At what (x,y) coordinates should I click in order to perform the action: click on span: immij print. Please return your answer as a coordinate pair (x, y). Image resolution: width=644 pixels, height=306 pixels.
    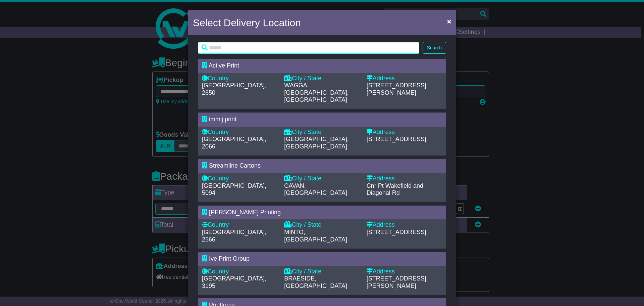
    Looking at the image, I should click on (223, 119).